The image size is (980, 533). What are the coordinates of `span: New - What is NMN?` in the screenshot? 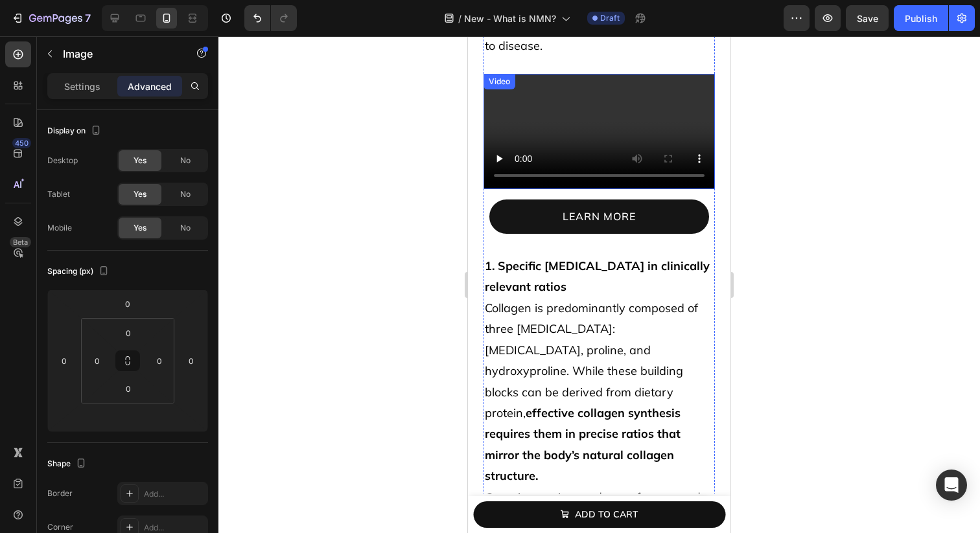 It's located at (510, 18).